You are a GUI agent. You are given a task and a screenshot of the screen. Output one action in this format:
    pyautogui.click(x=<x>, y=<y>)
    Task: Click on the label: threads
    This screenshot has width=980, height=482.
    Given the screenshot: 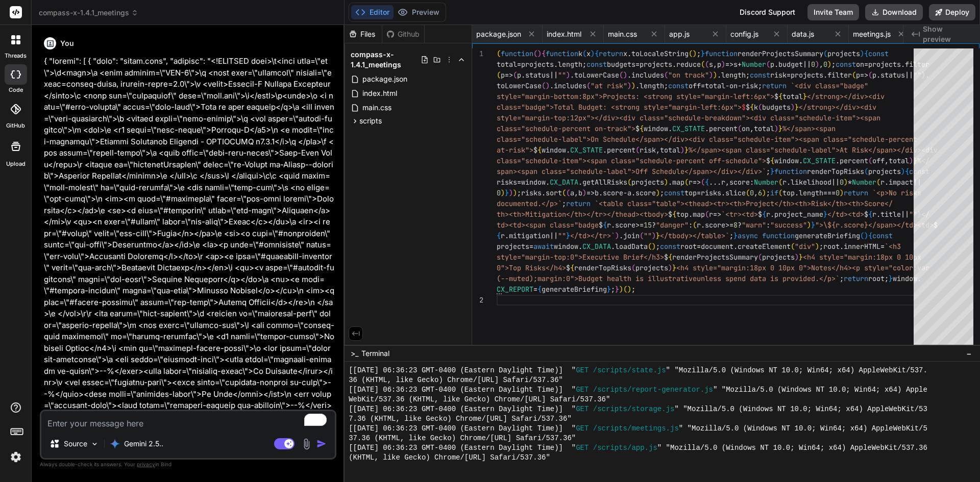 What is the action you would take?
    pyautogui.click(x=15, y=56)
    